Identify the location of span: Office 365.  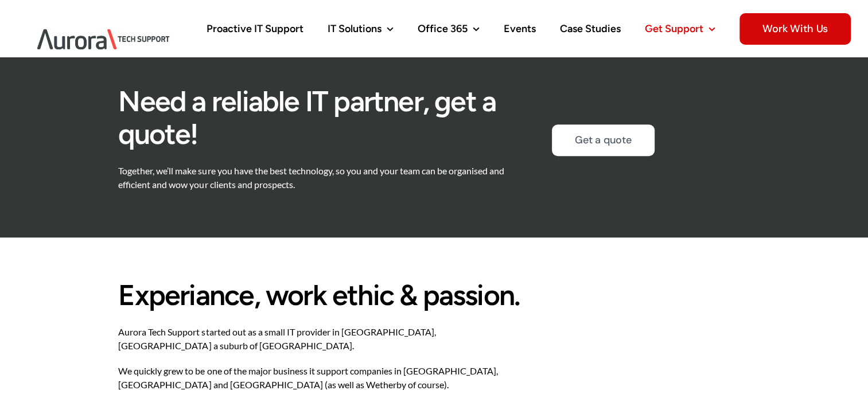
(442, 28).